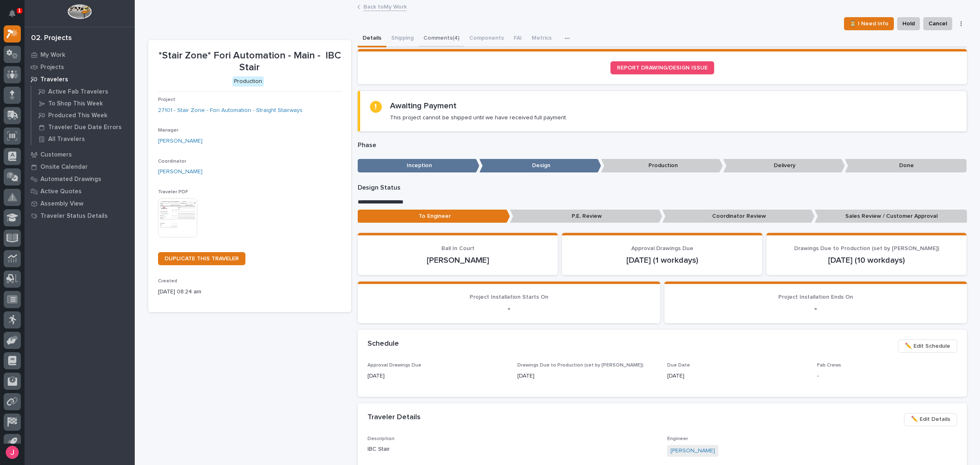  I want to click on span: Engineer, so click(677, 439).